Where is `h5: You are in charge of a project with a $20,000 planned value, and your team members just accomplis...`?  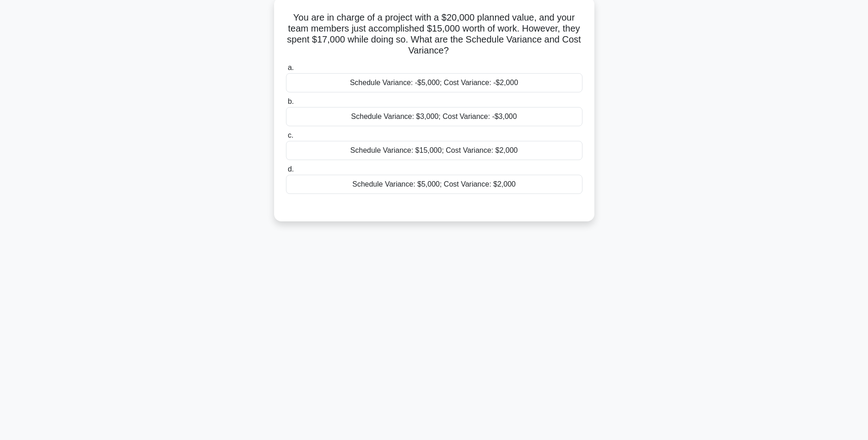 h5: You are in charge of a project with a $20,000 planned value, and your team members just accomplis... is located at coordinates (434, 34).